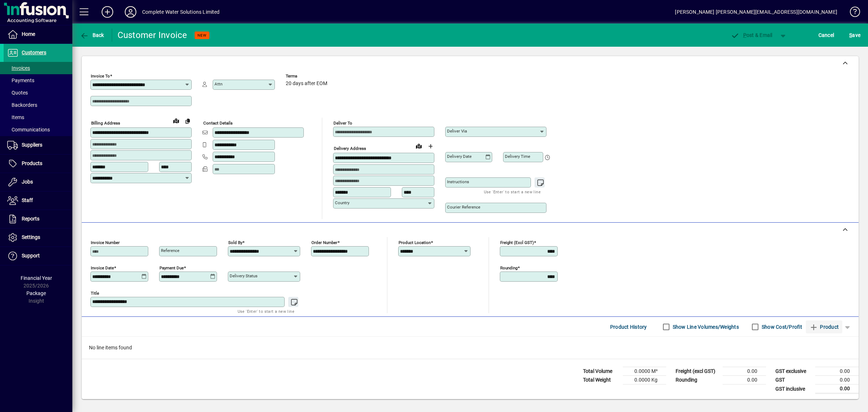 The image size is (868, 412). Describe the element at coordinates (697, 380) in the screenshot. I see `td: Rounding` at that location.